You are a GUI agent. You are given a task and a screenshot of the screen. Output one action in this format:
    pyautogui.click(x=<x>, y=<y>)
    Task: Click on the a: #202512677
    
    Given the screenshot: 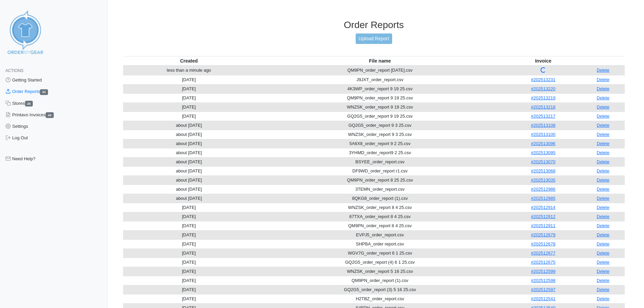 What is the action you would take?
    pyautogui.click(x=543, y=253)
    